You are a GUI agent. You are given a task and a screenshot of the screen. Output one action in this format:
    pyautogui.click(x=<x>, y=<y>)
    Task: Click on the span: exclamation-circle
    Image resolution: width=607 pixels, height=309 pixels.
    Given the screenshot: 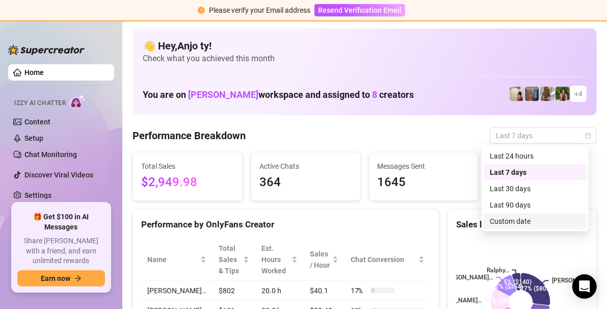 What is the action you would take?
    pyautogui.click(x=201, y=10)
    